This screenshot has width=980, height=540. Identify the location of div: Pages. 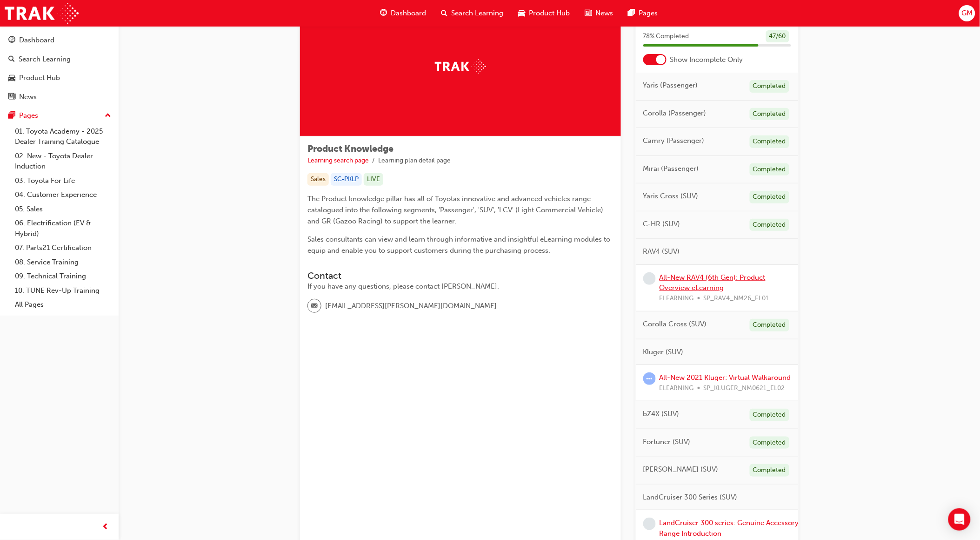
(28, 116).